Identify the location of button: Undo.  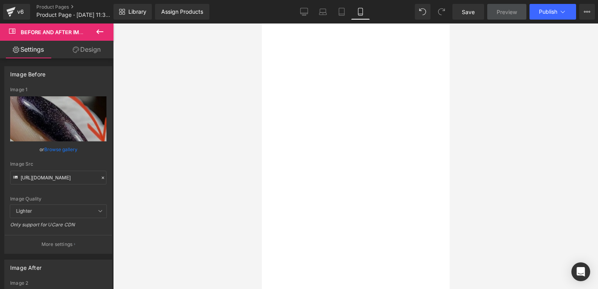
(422, 12).